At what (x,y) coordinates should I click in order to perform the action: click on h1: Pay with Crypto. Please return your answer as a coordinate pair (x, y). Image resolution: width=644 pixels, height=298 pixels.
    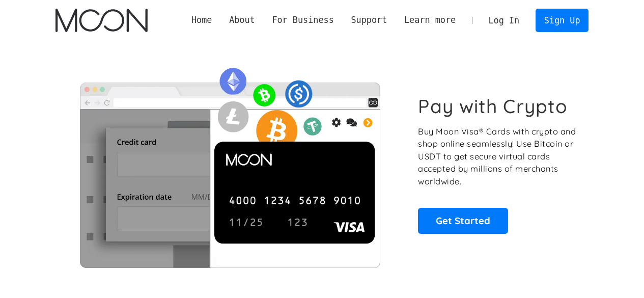
    Looking at the image, I should click on (493, 106).